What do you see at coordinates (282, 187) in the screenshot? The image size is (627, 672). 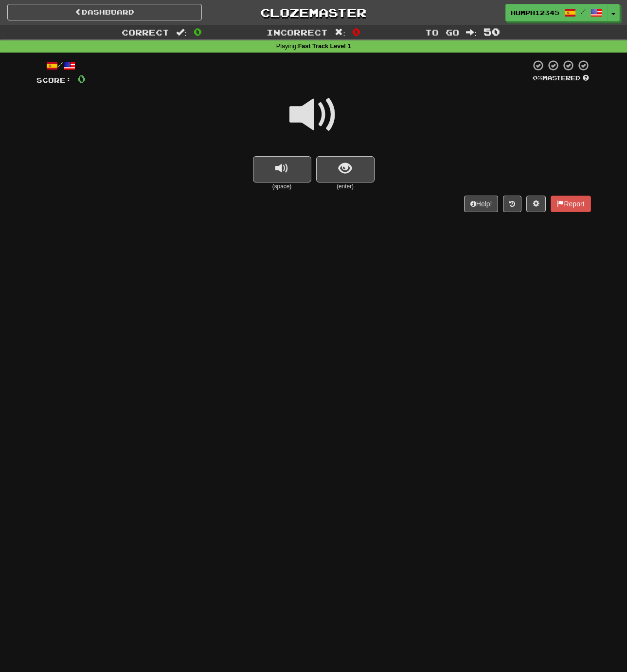 I see `small: (space)` at bounding box center [282, 187].